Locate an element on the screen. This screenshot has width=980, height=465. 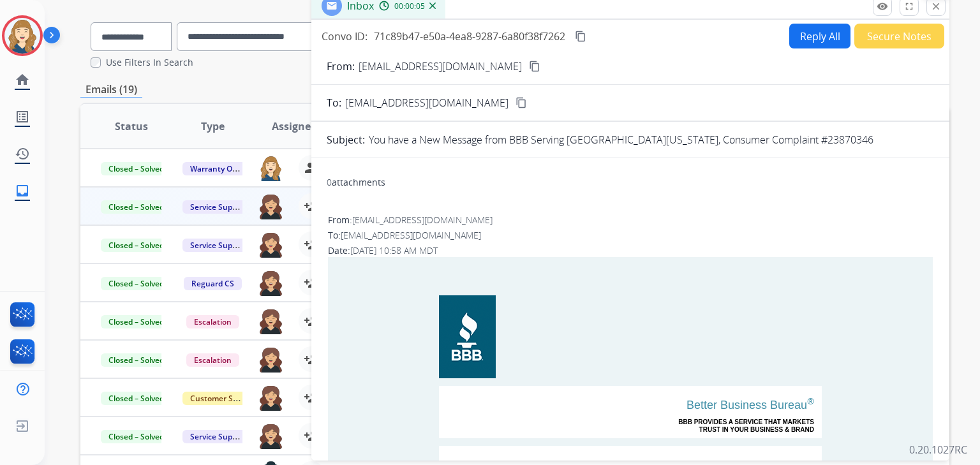
div: To: is located at coordinates (630, 235).